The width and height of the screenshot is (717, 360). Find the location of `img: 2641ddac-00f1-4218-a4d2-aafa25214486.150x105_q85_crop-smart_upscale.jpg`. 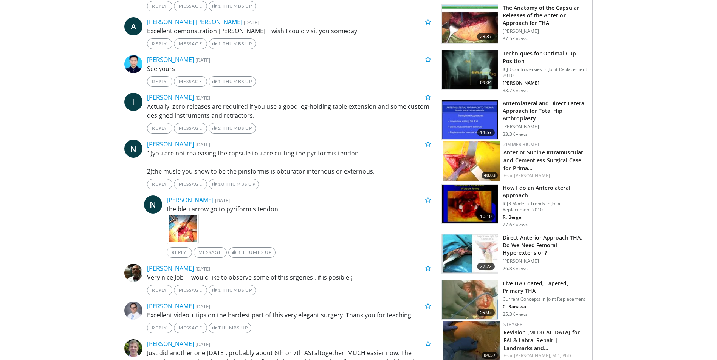

img: 2641ddac-00f1-4218-a4d2-aafa25214486.150x105_q85_crop-smart_upscale.jpg is located at coordinates (471, 161).